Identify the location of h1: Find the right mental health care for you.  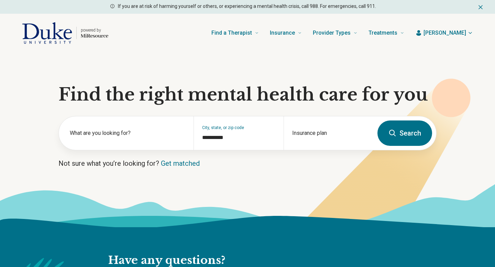
(248, 95).